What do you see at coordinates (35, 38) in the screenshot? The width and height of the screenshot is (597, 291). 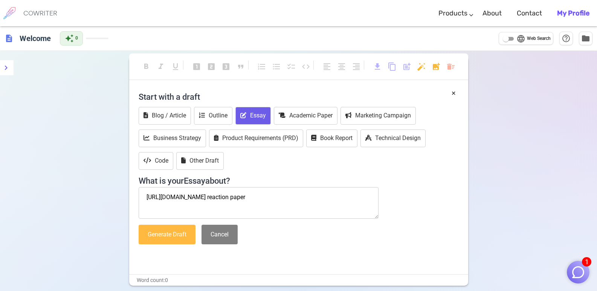 I see `h6: Click to edit title` at bounding box center [35, 38].